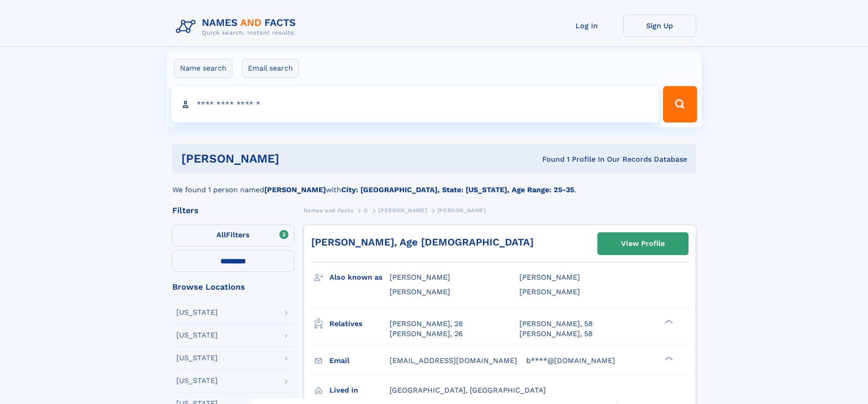 Image resolution: width=868 pixels, height=404 pixels. What do you see at coordinates (233, 210) in the screenshot?
I see `div: Filters` at bounding box center [233, 210].